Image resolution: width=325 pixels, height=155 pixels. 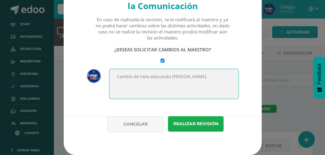 What do you see at coordinates (162, 61) in the screenshot?
I see `input: Require changes` at bounding box center [162, 61].